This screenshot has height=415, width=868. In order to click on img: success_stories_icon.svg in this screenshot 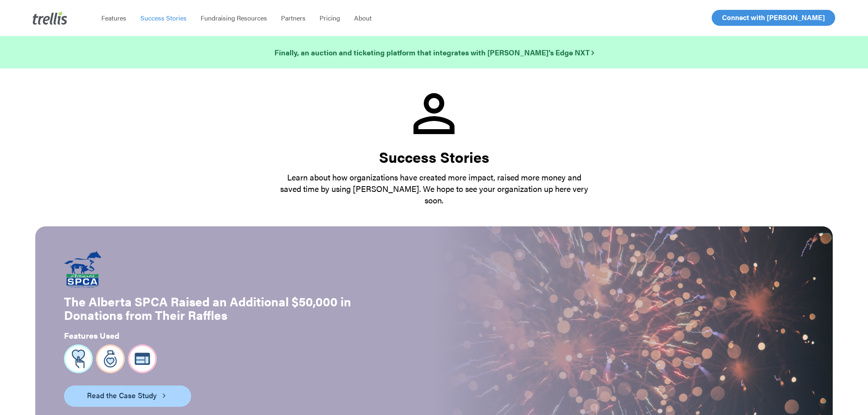, I will do `click(434, 114)`.